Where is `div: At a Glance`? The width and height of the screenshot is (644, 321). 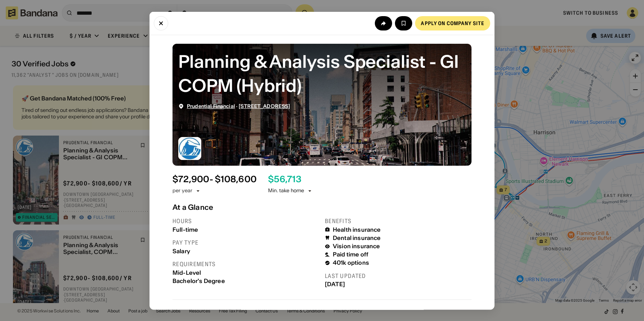
div: At a Glance is located at coordinates (322, 207).